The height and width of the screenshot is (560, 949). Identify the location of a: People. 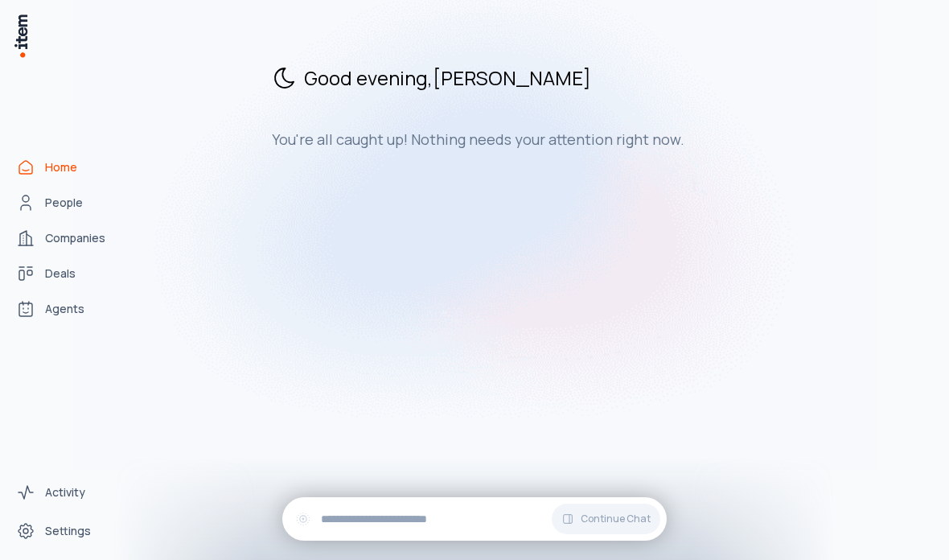
(70, 203).